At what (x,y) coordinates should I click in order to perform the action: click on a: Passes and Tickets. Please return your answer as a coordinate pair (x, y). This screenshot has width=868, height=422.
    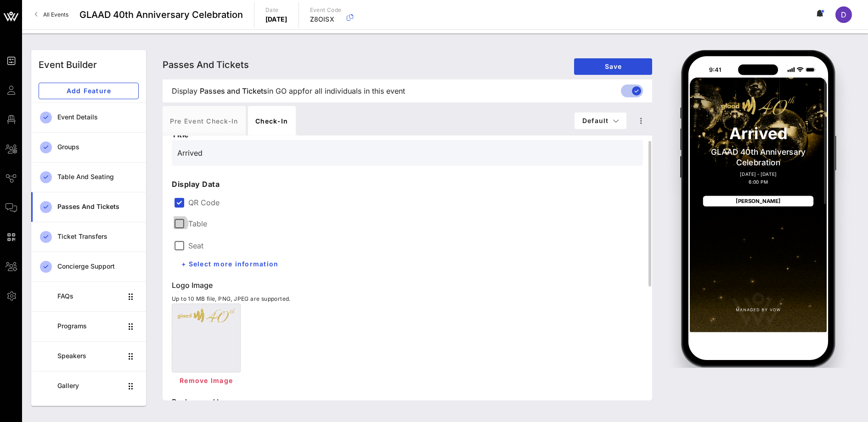
    Looking at the image, I should click on (89, 207).